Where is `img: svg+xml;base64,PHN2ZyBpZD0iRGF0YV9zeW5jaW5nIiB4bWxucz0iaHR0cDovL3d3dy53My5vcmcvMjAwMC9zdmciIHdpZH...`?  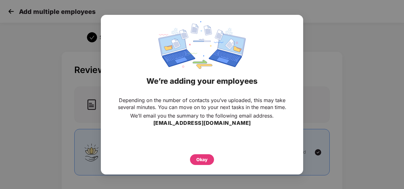
img: svg+xml;base64,PHN2ZyBpZD0iRGF0YV9zeW5jaW5nIiB4bWxucz0iaHR0cDovL3d3dy53My5vcmcvMjAwMC9zdmciIHdpZH... is located at coordinates (202, 45).